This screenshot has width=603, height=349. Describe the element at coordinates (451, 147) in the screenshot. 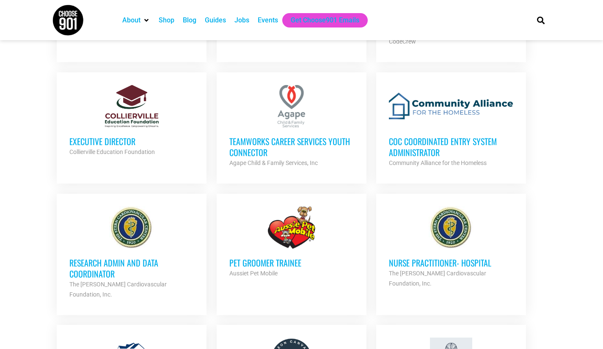

I see `h3: CoC Coordinated Entry System Administrator` at that location.